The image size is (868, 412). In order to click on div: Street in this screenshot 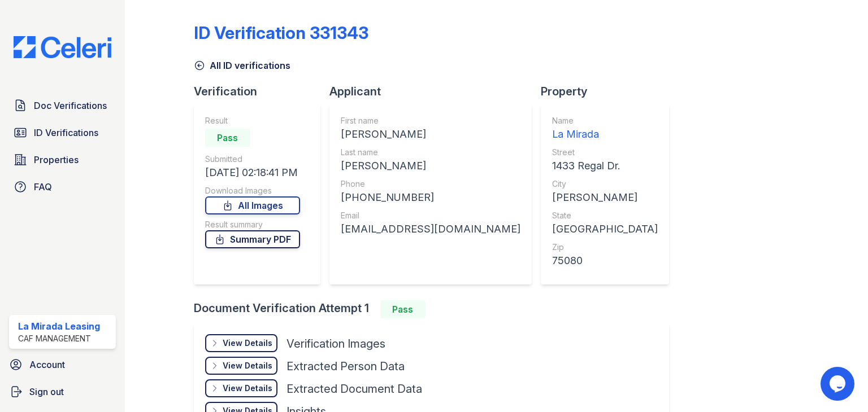, I will do `click(604, 152)`.